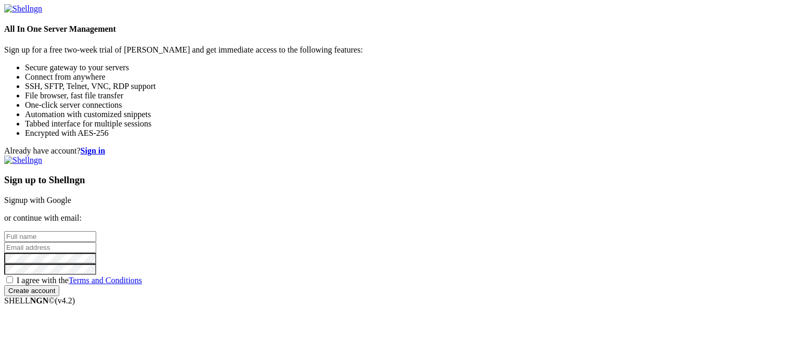 This screenshot has width=789, height=356. I want to click on p: or continue with email:, so click(394, 218).